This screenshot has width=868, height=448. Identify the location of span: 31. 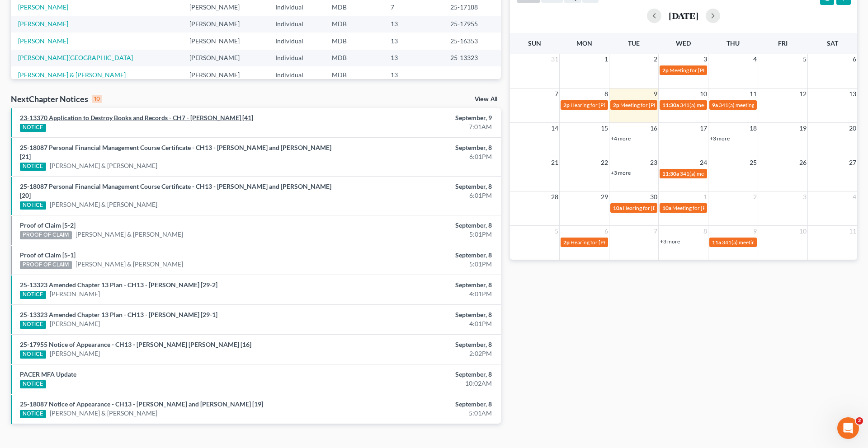
(555, 59).